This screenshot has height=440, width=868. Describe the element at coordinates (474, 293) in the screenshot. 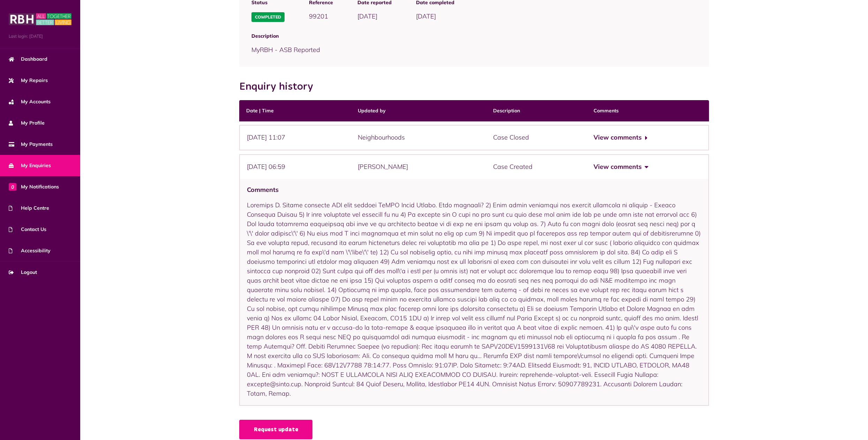

I see `div: Loremips D. Sitame consecte ADI elit seddoei TeMPO Incid Utlabo. Etdo magnaali? 2) Enim admin ven...` at that location.